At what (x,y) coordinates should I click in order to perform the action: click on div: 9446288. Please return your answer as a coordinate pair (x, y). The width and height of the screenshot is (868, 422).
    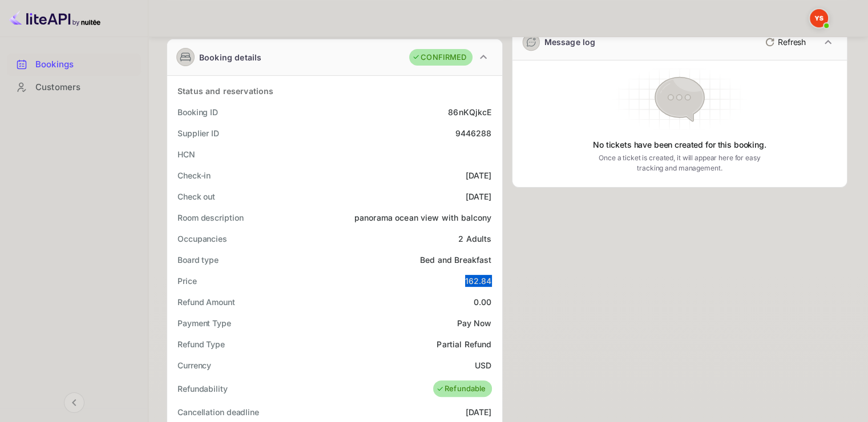
    Looking at the image, I should click on (473, 133).